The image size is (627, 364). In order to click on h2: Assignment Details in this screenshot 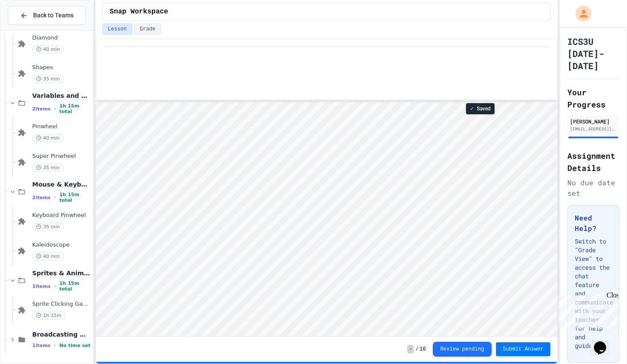, I will do `click(593, 162)`.